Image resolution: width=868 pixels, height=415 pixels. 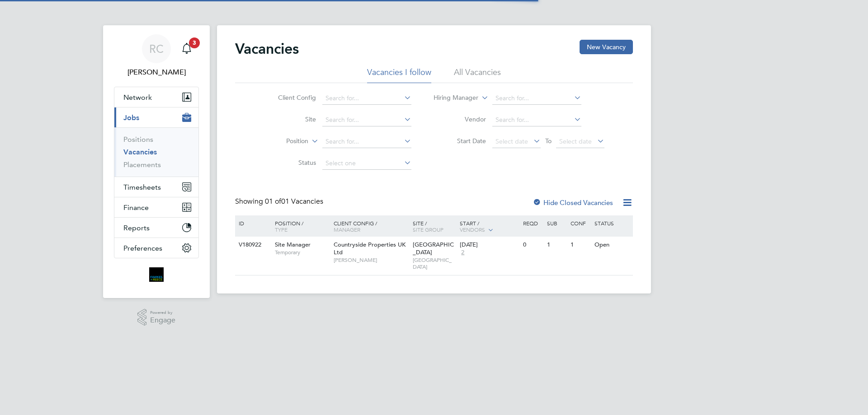 I want to click on span: RC, so click(x=157, y=49).